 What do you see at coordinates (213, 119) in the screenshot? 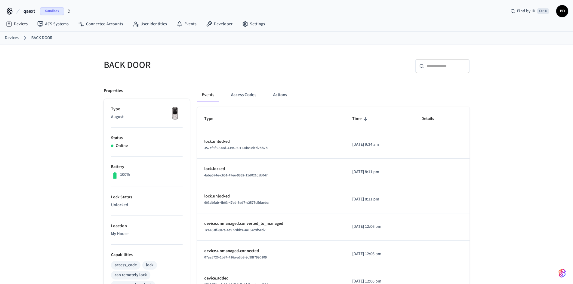
I see `span: Type` at bounding box center [213, 119].